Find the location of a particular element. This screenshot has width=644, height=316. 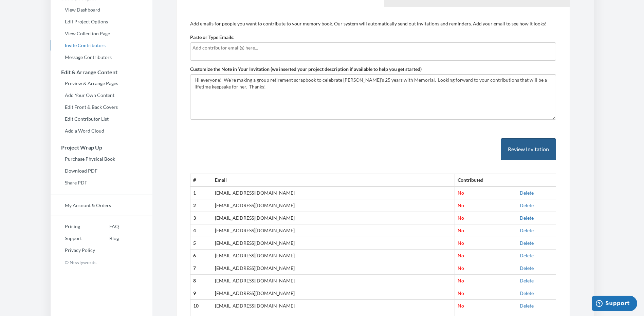

th: 3 is located at coordinates (201, 218).